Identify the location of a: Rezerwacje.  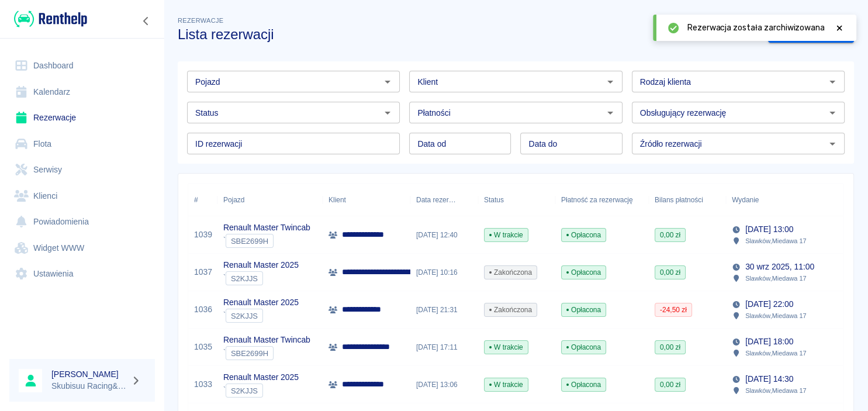
(82, 118).